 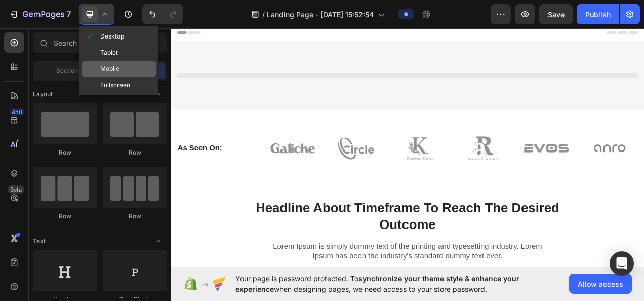 What do you see at coordinates (162, 14) in the screenshot?
I see `div: Undo/Redo` at bounding box center [162, 14].